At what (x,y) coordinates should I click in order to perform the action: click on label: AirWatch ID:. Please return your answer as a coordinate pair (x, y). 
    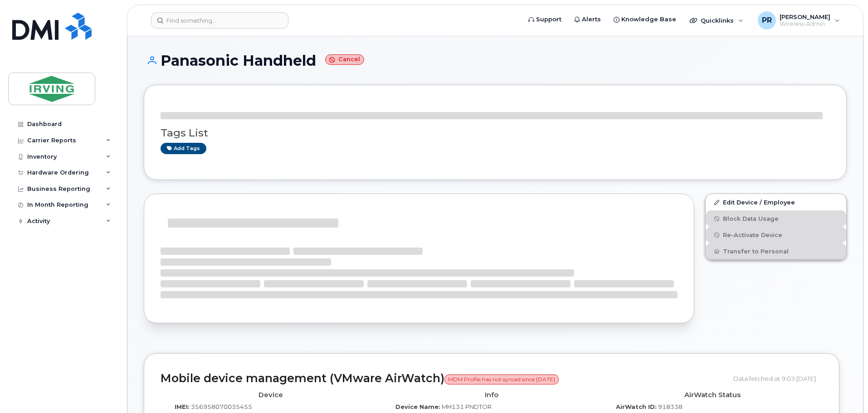
    Looking at the image, I should click on (637, 407).